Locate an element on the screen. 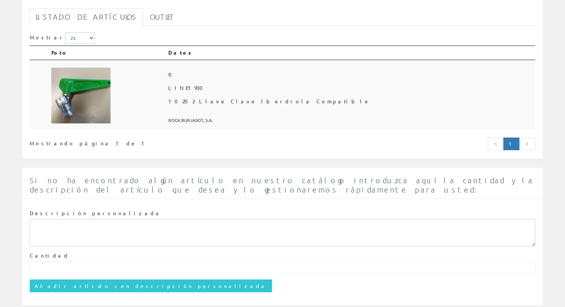 Image resolution: width=565 pixels, height=307 pixels. span: 10202 Llave Clave Iberdrola Compatible is located at coordinates (350, 101).